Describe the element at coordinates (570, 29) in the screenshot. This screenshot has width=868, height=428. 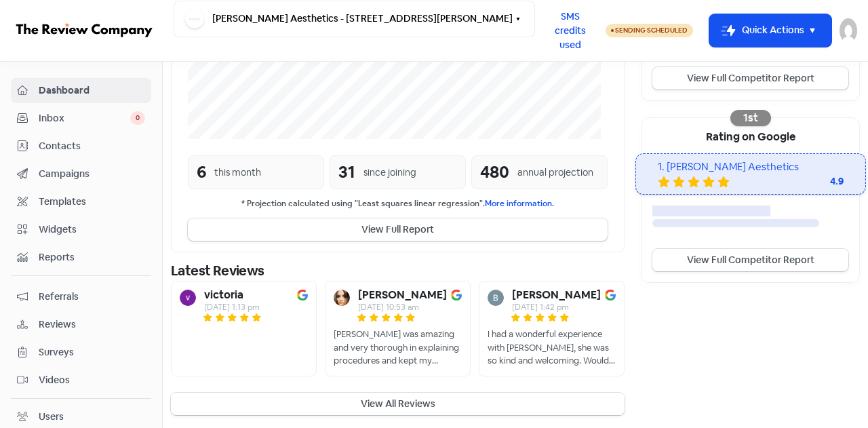
I see `a: SMS credits used` at that location.